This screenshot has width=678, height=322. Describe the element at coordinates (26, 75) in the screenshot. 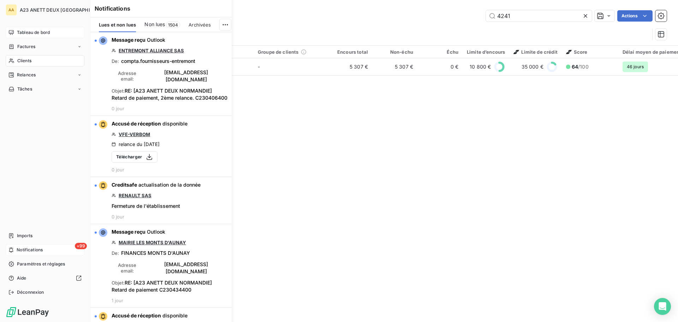

I see `span: Relances` at that location.